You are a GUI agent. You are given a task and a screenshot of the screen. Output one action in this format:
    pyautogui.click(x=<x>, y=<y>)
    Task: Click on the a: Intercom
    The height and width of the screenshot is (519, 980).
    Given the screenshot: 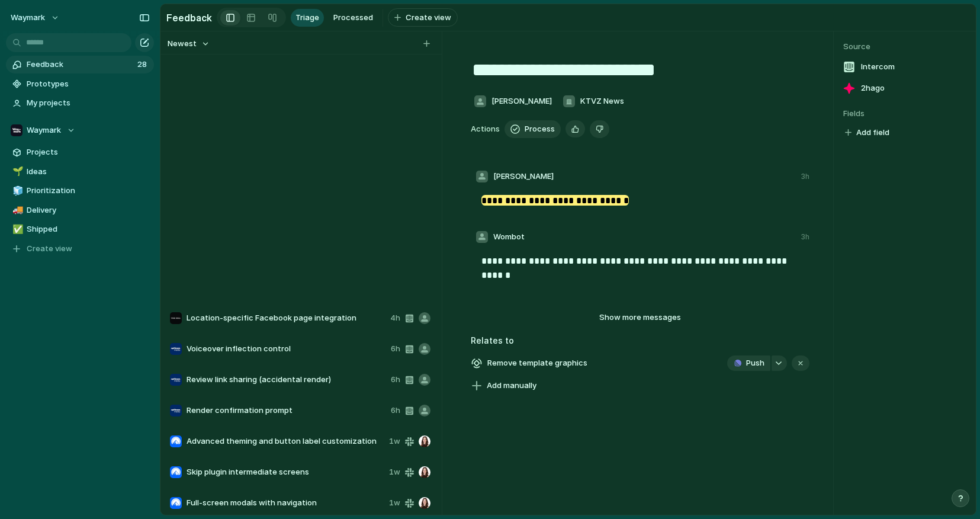 What is the action you would take?
    pyautogui.click(x=905, y=67)
    